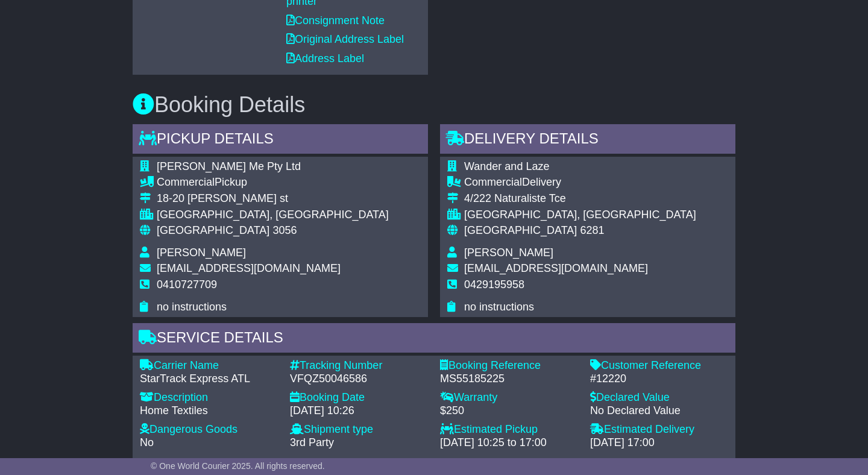  Describe the element at coordinates (509, 379) in the screenshot. I see `div: MS55185225` at that location.